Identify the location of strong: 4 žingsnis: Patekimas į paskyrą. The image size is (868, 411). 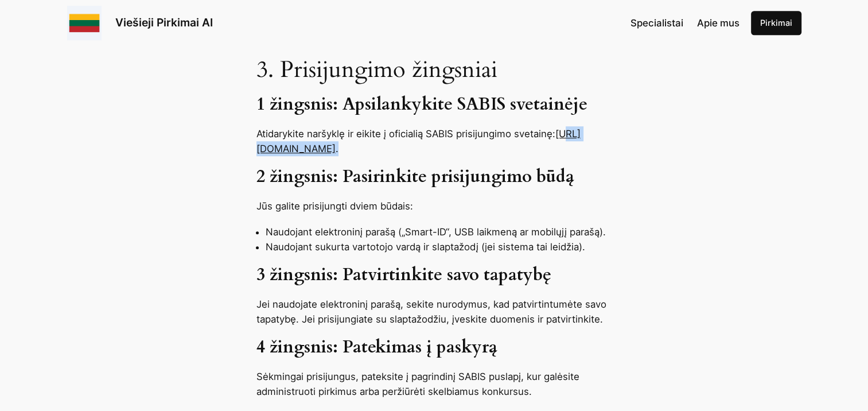
(377, 347).